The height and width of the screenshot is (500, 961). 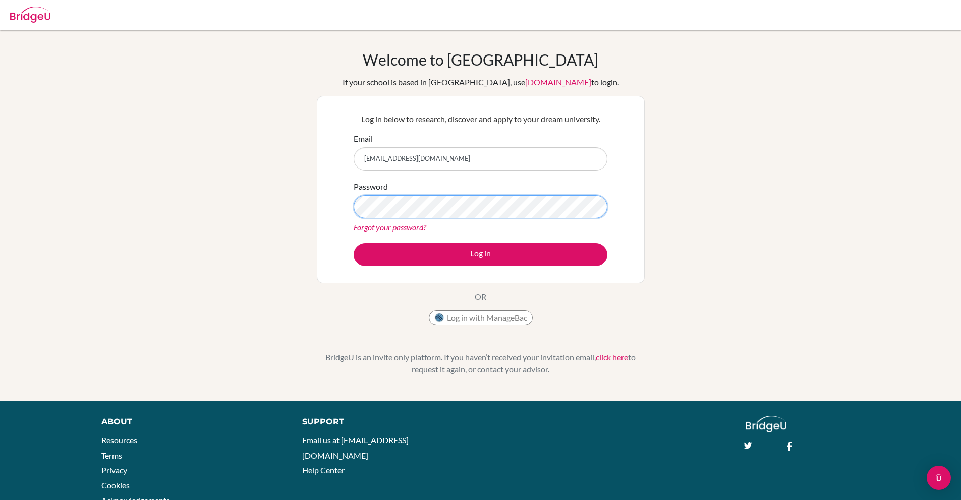 What do you see at coordinates (480, 119) in the screenshot?
I see `p: Log in below to research, discover and apply to your dream university.` at bounding box center [480, 119].